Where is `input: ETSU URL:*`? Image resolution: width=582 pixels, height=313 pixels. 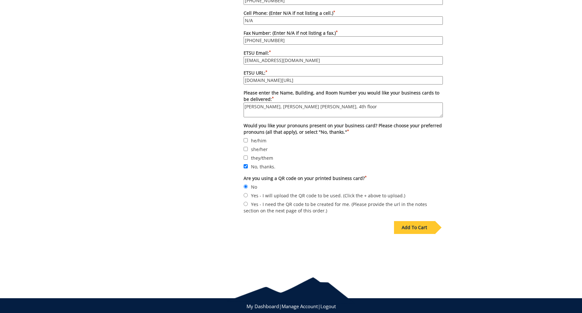 input: ETSU URL:* is located at coordinates (343, 80).